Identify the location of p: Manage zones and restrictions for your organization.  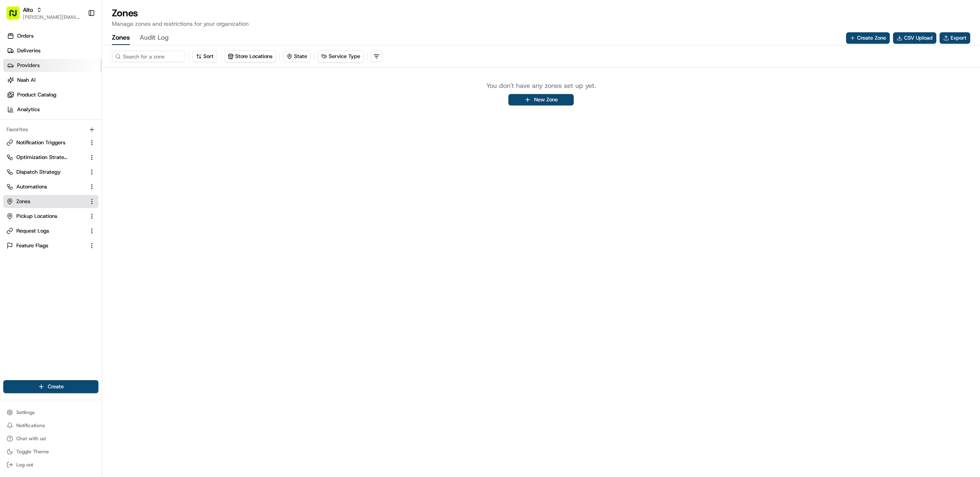
(541, 24).